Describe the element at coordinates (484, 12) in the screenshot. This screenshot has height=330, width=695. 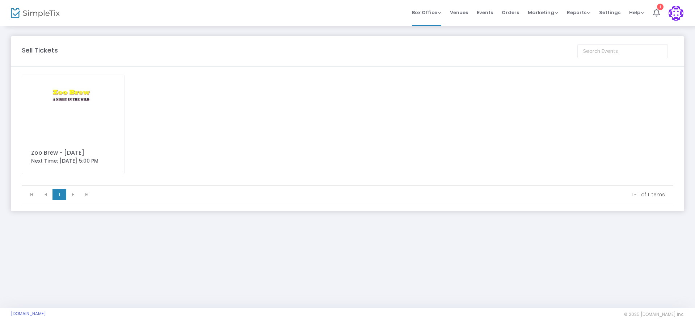
I see `span: Events` at that location.